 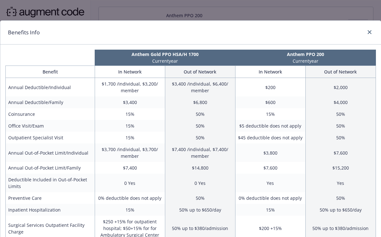 What do you see at coordinates (50, 153) in the screenshot?
I see `td: Annual Out-of-Pocket Limit/Individual` at bounding box center [50, 153].